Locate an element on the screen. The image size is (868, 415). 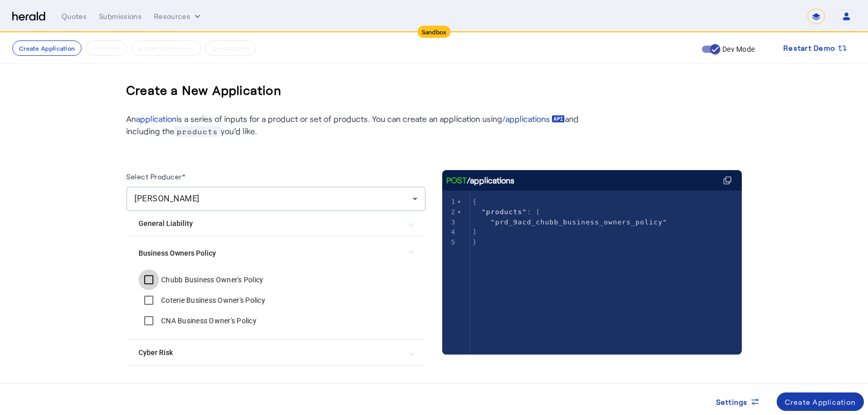
span: Settings is located at coordinates (732, 402).